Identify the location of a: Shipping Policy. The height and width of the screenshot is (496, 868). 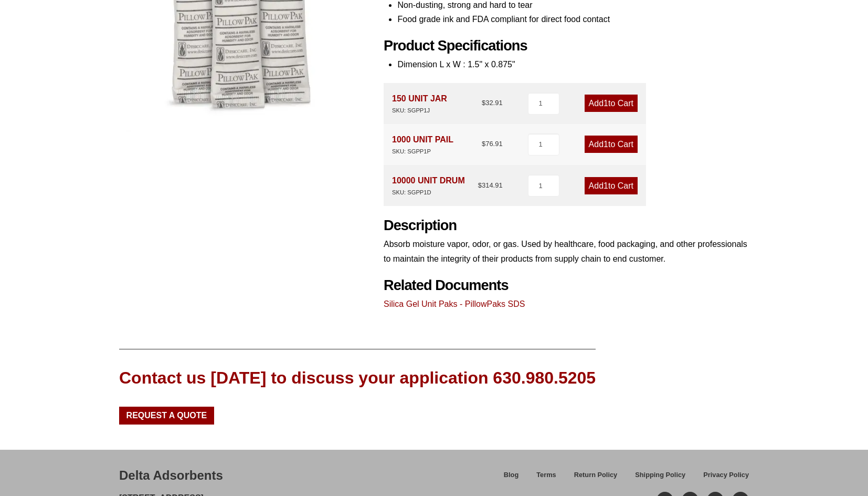
(660, 478).